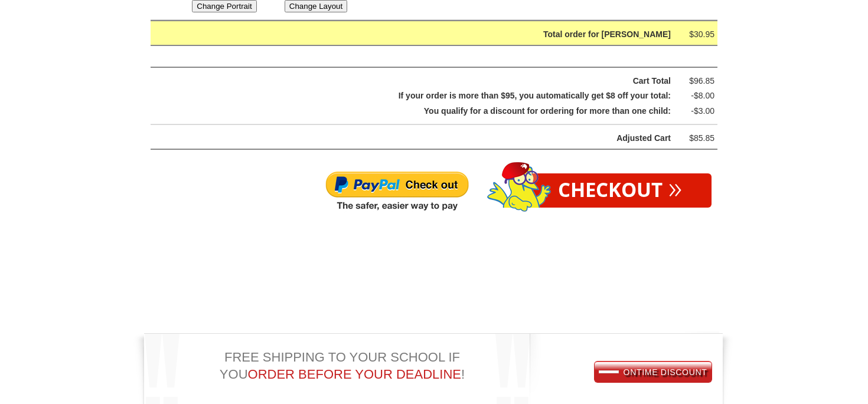  Describe the element at coordinates (697, 34) in the screenshot. I see `div: $30.95` at that location.